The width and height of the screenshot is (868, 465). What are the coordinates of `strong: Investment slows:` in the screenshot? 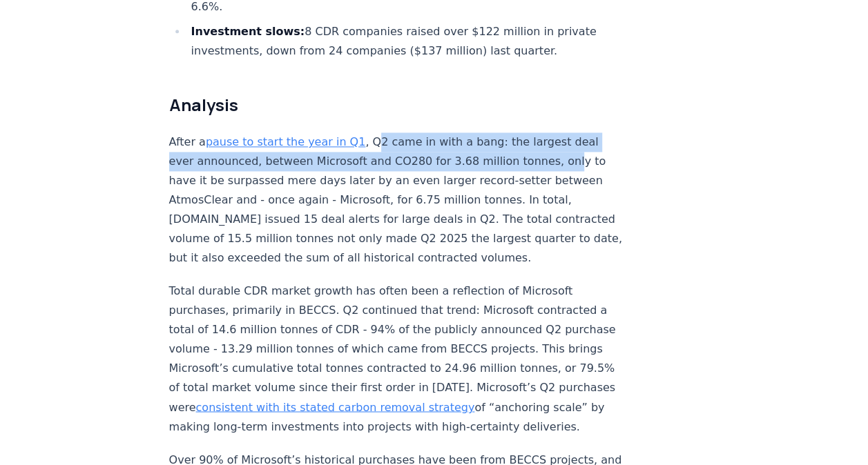 It's located at (248, 31).